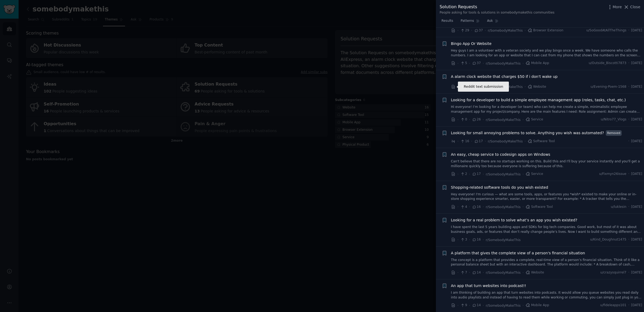 The width and height of the screenshot is (644, 312). I want to click on span: Website, so click(537, 87).